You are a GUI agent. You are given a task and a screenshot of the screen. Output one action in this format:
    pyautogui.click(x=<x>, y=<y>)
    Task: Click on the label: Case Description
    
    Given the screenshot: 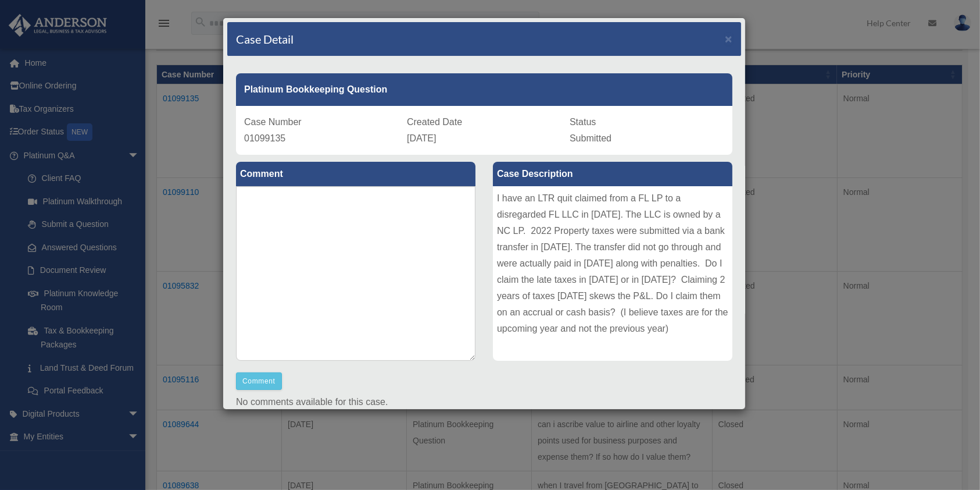 What is the action you would take?
    pyautogui.click(x=613, y=174)
    